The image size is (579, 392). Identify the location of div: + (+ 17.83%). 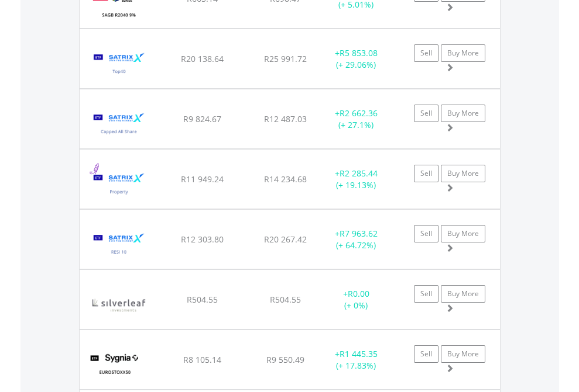
(356, 360).